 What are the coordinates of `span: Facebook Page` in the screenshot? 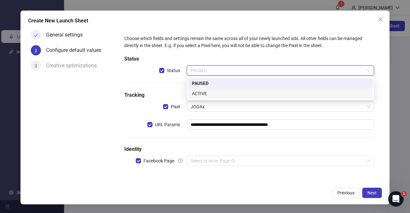 It's located at (159, 161).